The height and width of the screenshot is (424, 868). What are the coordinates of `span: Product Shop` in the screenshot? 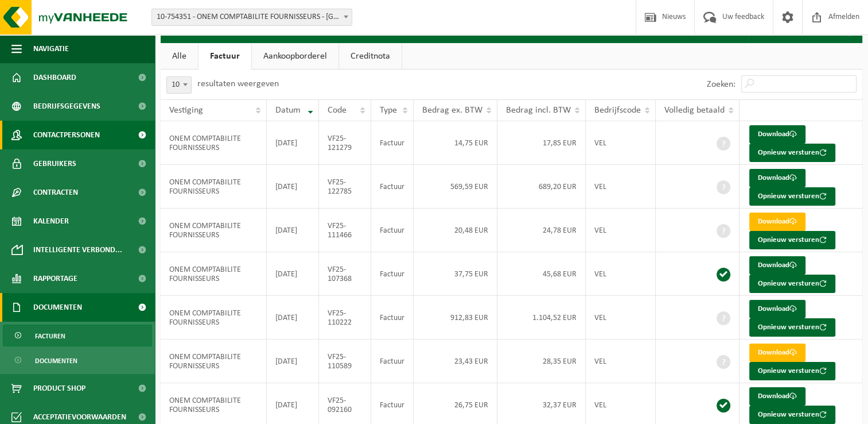 It's located at (59, 388).